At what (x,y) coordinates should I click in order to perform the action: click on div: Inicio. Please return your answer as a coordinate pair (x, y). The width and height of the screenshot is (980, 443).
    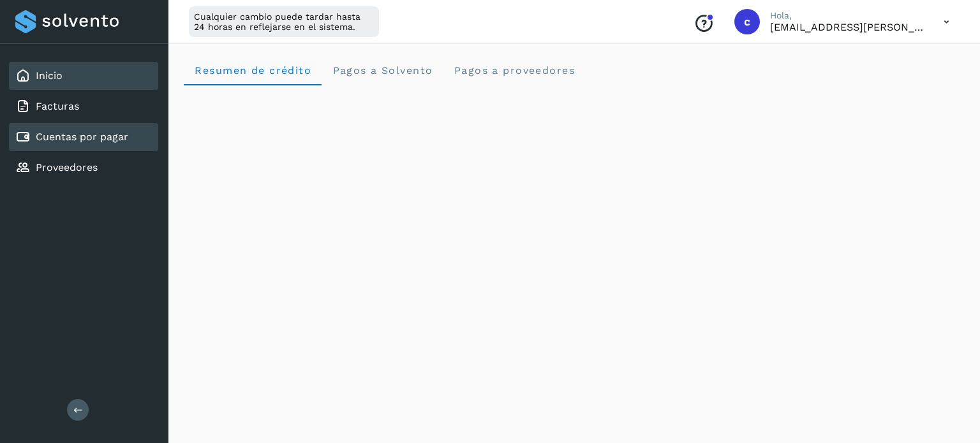
    Looking at the image, I should click on (83, 76).